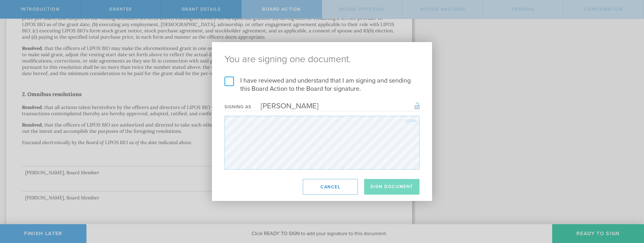 This screenshot has height=243, width=644. What do you see at coordinates (322, 60) in the screenshot?
I see `ng-pluralize: You are signing one document.` at bounding box center [322, 60].